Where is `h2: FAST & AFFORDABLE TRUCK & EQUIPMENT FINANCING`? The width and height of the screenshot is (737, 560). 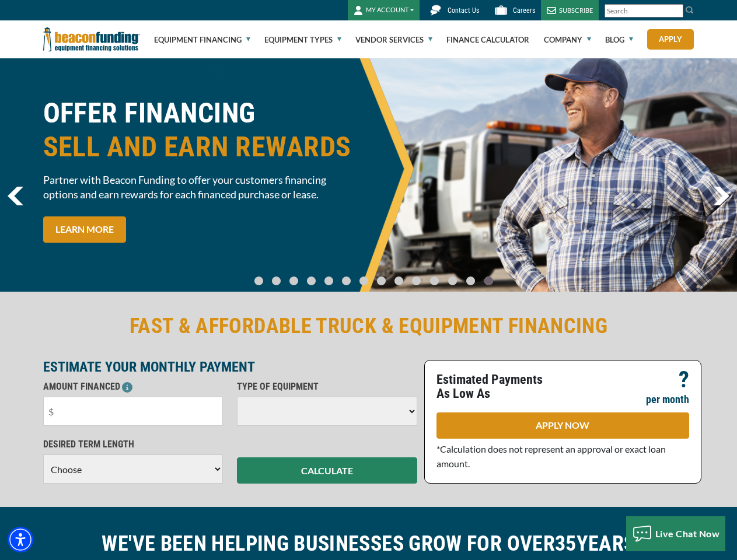
h2: FAST & AFFORDABLE TRUCK & EQUIPMENT FINANCING is located at coordinates (369, 326).